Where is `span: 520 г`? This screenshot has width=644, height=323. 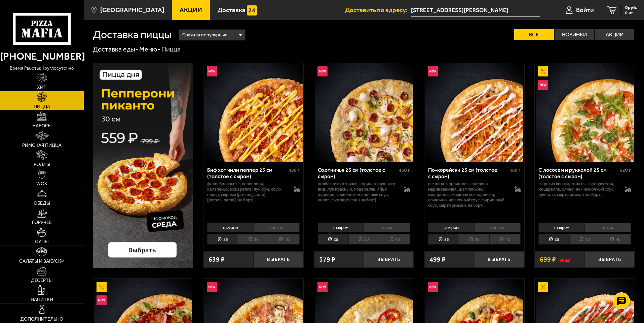
span: 520 г is located at coordinates (625, 170).